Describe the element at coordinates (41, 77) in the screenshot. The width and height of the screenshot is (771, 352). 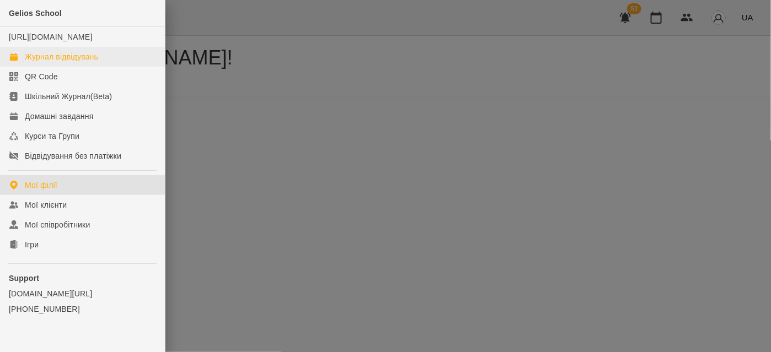
I see `div: QR Code` at that location.